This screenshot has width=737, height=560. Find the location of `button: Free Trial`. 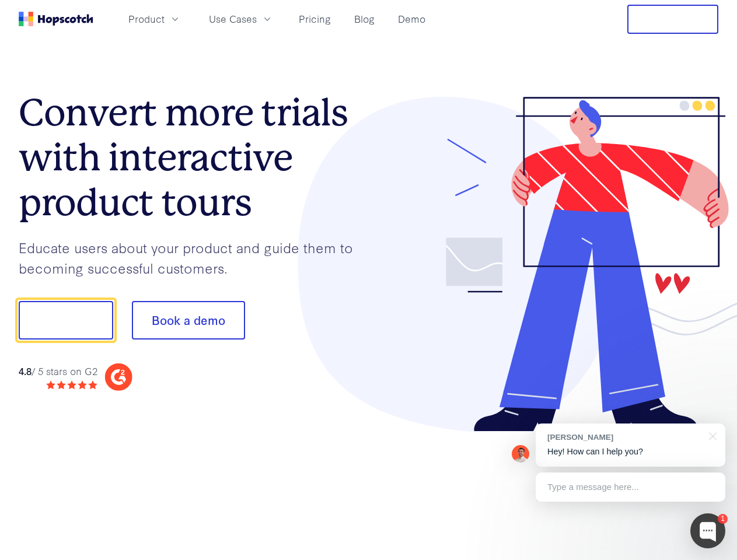

button: Free Trial is located at coordinates (673, 19).